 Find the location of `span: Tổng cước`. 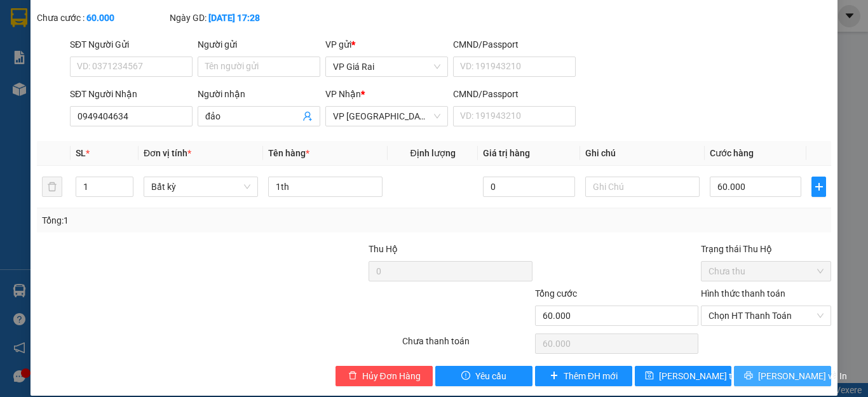

span: Tổng cước is located at coordinates (556, 293).